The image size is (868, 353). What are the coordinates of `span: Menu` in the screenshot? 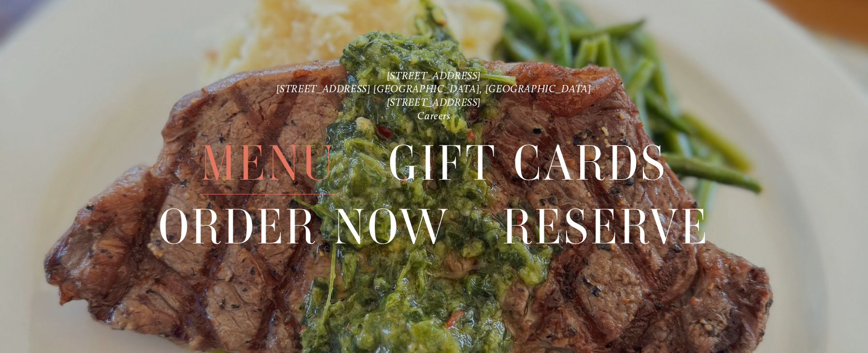 It's located at (268, 163).